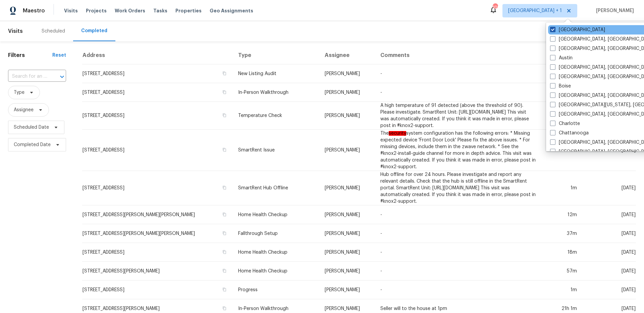 This screenshot has height=313, width=644. I want to click on span: Projects, so click(96, 11).